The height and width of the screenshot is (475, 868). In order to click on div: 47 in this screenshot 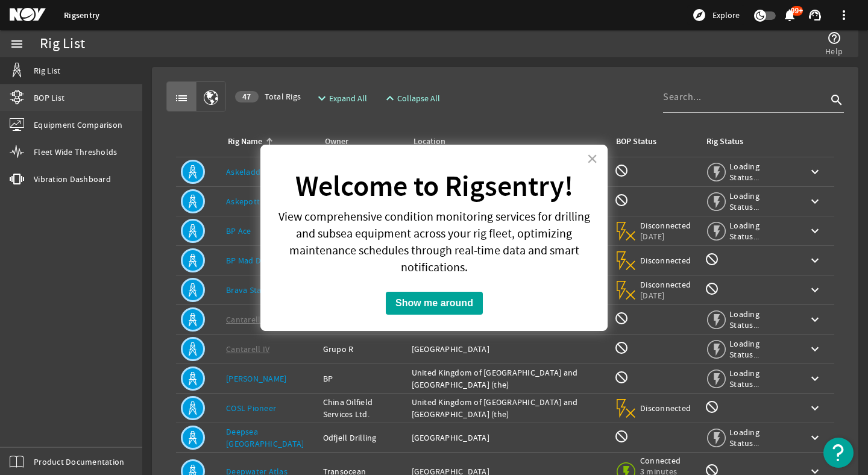, I will do `click(246, 96)`.